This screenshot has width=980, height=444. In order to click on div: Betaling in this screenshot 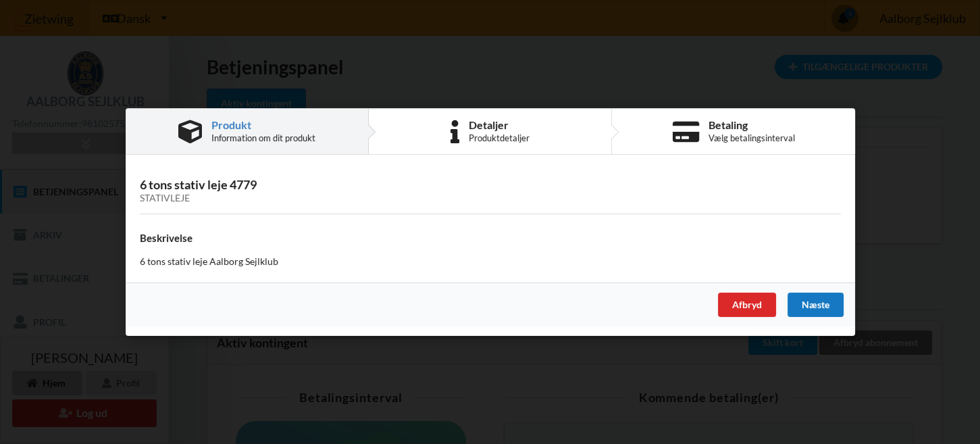, I will do `click(751, 125)`.